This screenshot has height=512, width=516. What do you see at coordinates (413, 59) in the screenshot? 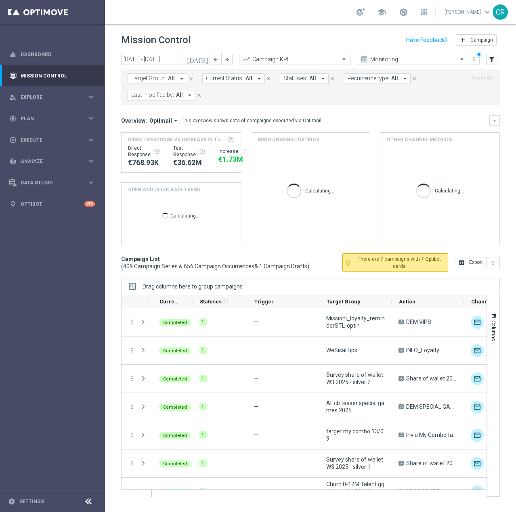
I see `ng-select: Monitoring` at bounding box center [413, 59].